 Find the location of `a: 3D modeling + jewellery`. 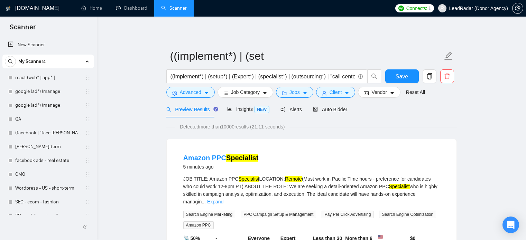

a: 3D modeling + jewellery is located at coordinates (48, 216).